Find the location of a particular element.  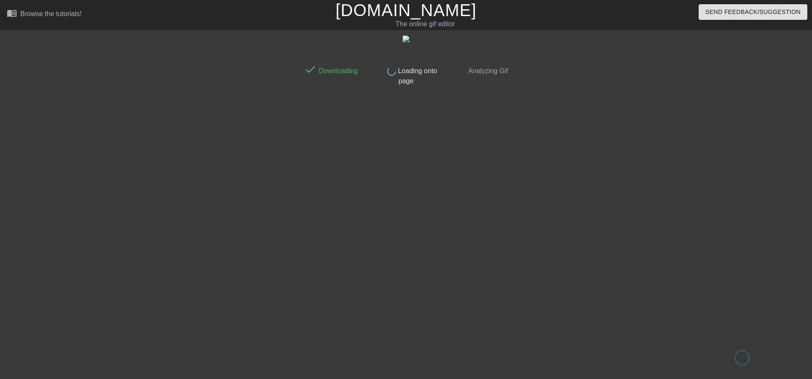

span: Downloading is located at coordinates (337, 71).